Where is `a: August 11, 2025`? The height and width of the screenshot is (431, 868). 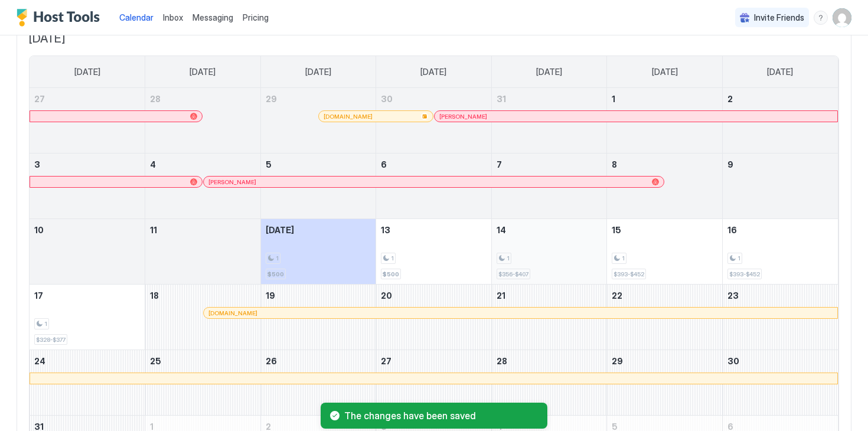 a: August 11, 2025 is located at coordinates (202, 229).